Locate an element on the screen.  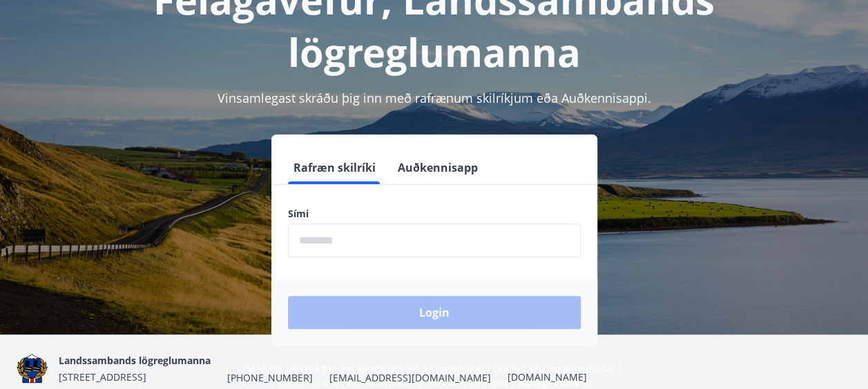
span: Vinsamlegast skráðu þig inn með rafrænum skilríkjum eða Auðkennisappi. is located at coordinates (434, 98).